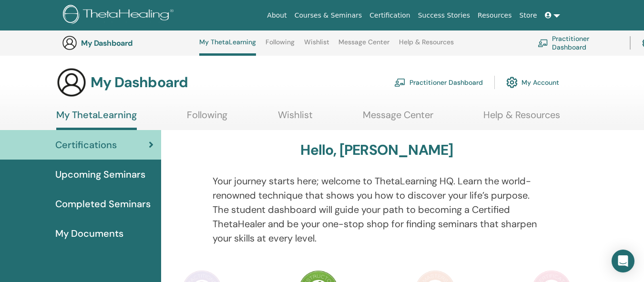  What do you see at coordinates (390, 15) in the screenshot?
I see `a: Certification` at bounding box center [390, 15].